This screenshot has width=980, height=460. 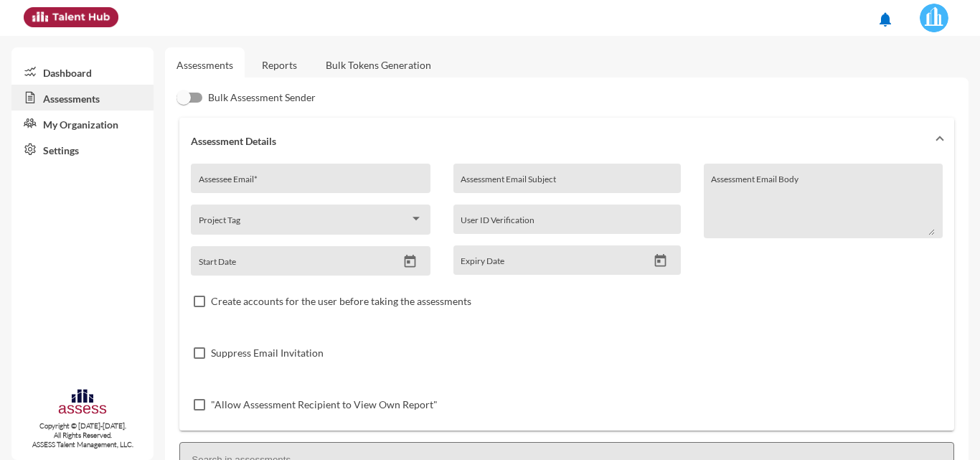 I want to click on span: Create accounts for the user before taking the assessments, so click(x=341, y=302).